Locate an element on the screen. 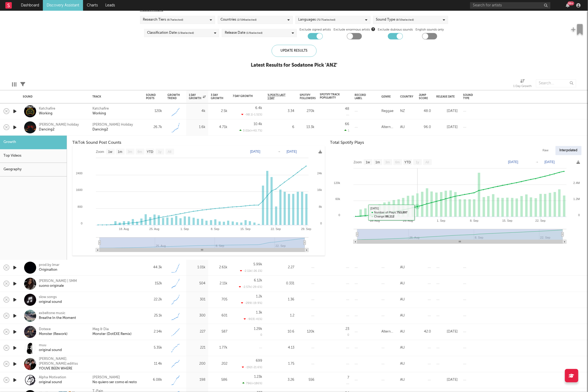 The width and height of the screenshot is (588, 392). div: Meg & Dia is located at coordinates (100, 329).